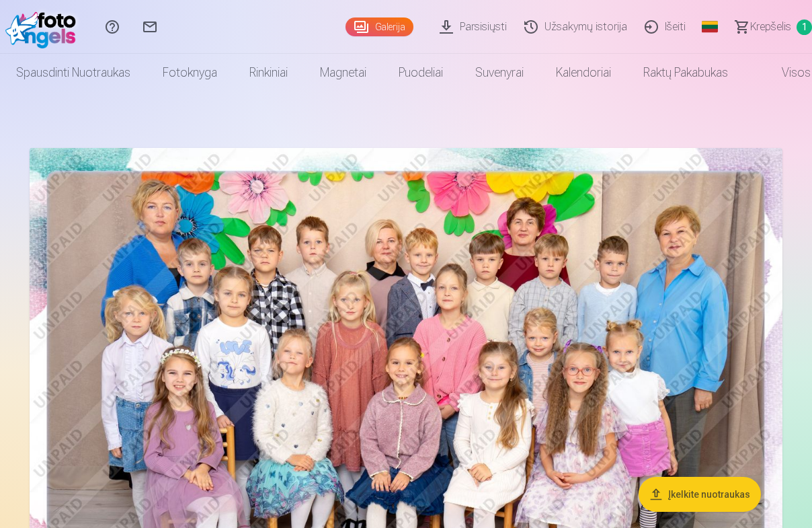 This screenshot has height=528, width=812. What do you see at coordinates (499, 73) in the screenshot?
I see `a: Suvenyrai` at bounding box center [499, 73].